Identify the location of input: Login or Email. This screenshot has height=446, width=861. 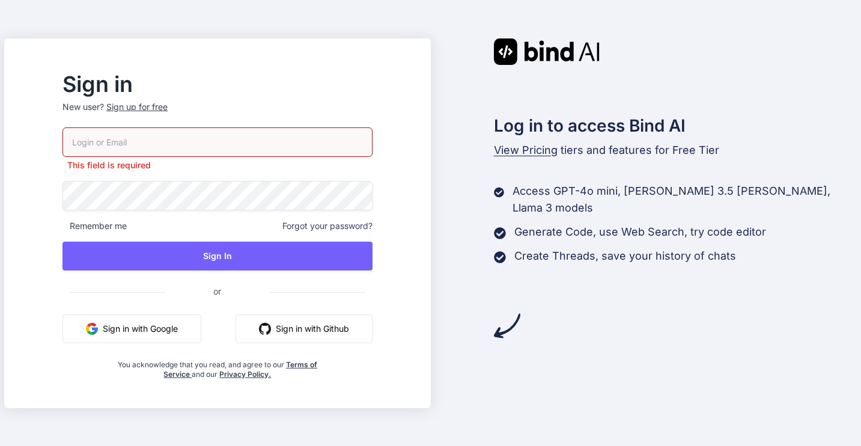
(217, 142).